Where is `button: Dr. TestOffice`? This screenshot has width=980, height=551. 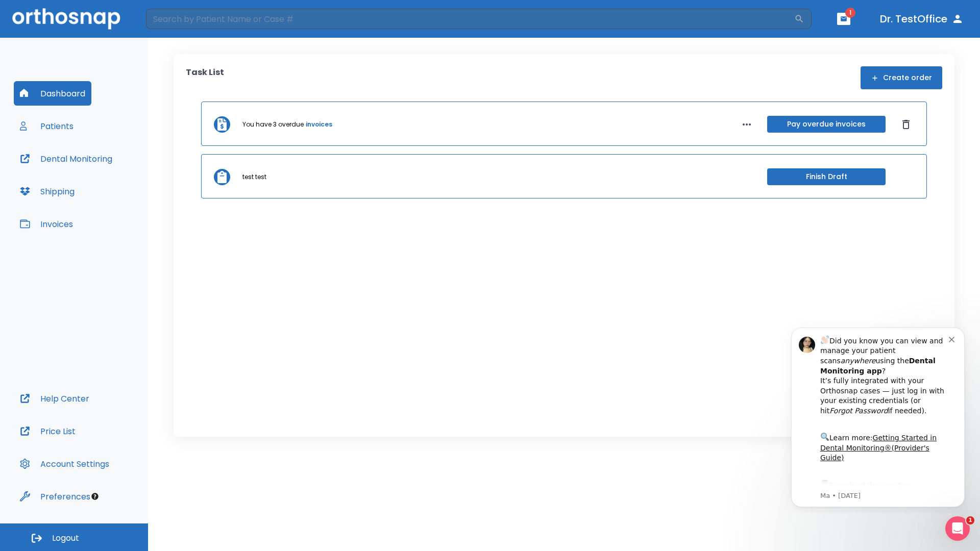 button: Dr. TestOffice is located at coordinates (922, 19).